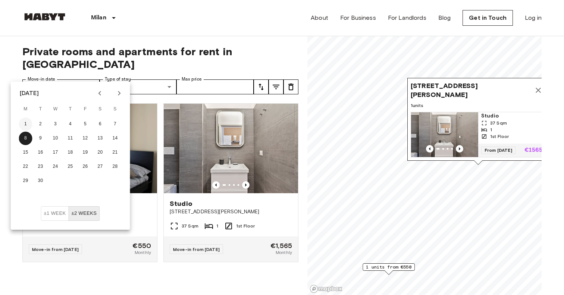  I want to click on a: Mapbox logo, so click(326, 289).